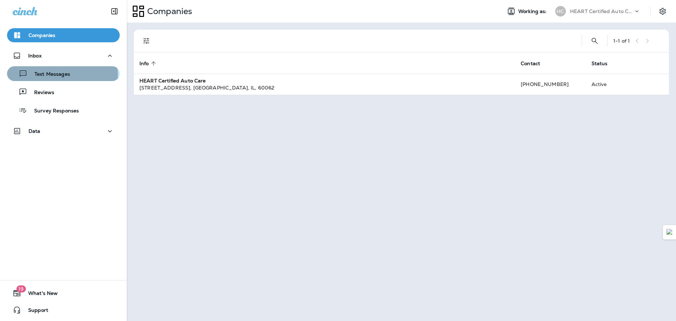 The height and width of the screenshot is (321, 676). I want to click on p: Text Messages, so click(49, 74).